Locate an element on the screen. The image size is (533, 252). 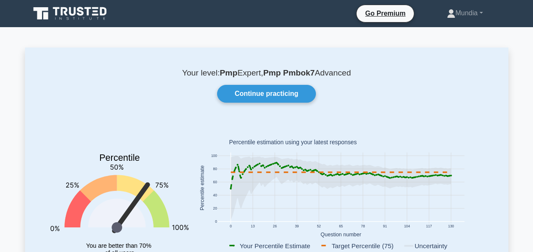
text: Question number is located at coordinates (341, 234).